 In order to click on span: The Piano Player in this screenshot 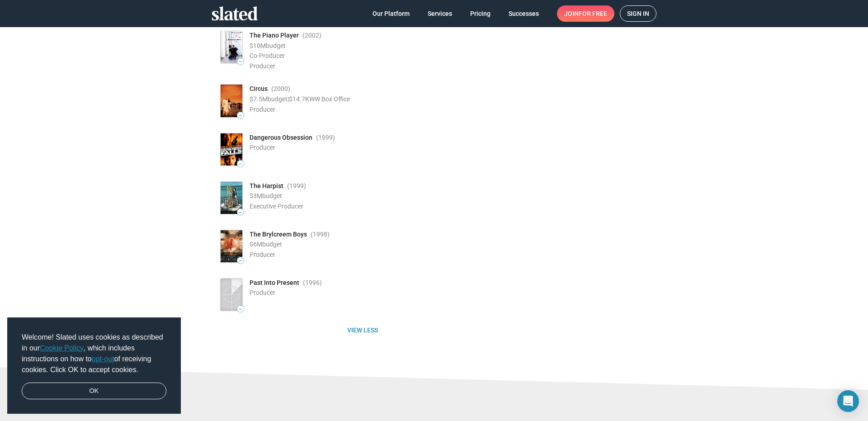, I will do `click(274, 36)`.